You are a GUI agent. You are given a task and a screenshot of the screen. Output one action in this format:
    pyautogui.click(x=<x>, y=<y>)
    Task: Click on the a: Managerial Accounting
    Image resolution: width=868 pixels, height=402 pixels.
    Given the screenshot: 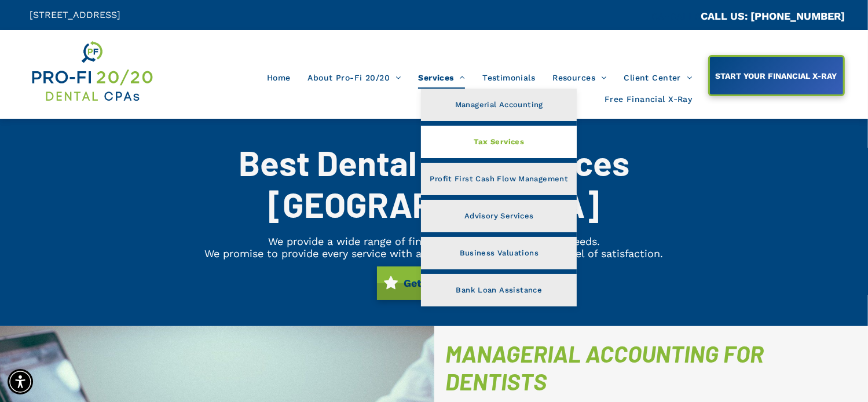 What is the action you would take?
    pyautogui.click(x=499, y=105)
    